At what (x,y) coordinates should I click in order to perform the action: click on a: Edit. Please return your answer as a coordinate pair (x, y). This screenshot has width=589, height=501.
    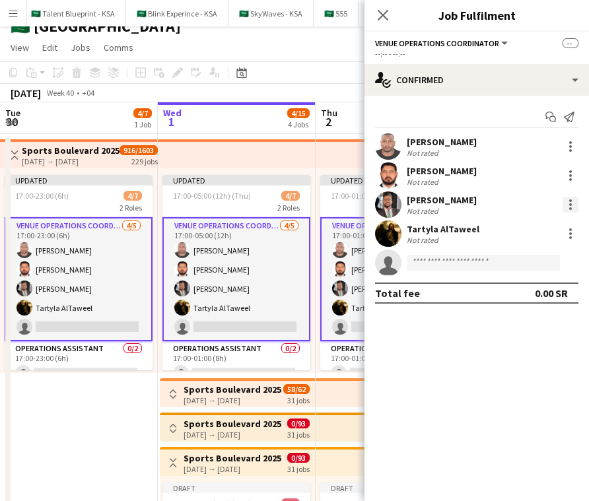
    Looking at the image, I should click on (50, 48).